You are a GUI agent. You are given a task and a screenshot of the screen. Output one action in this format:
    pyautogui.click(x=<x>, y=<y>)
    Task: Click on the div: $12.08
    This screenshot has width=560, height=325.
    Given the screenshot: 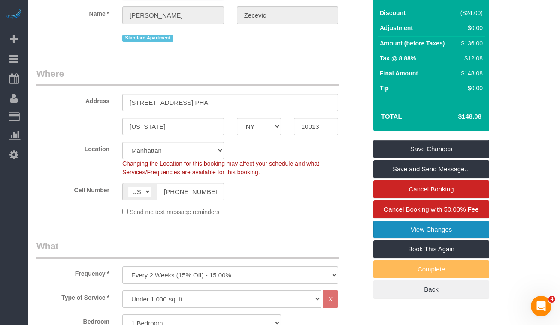 What is the action you would take?
    pyautogui.click(x=470, y=58)
    